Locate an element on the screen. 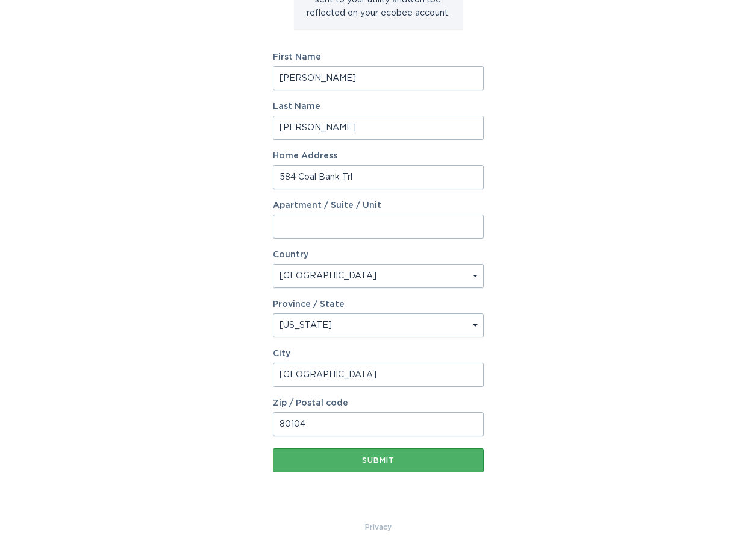  label: Province / State is located at coordinates (308, 304).